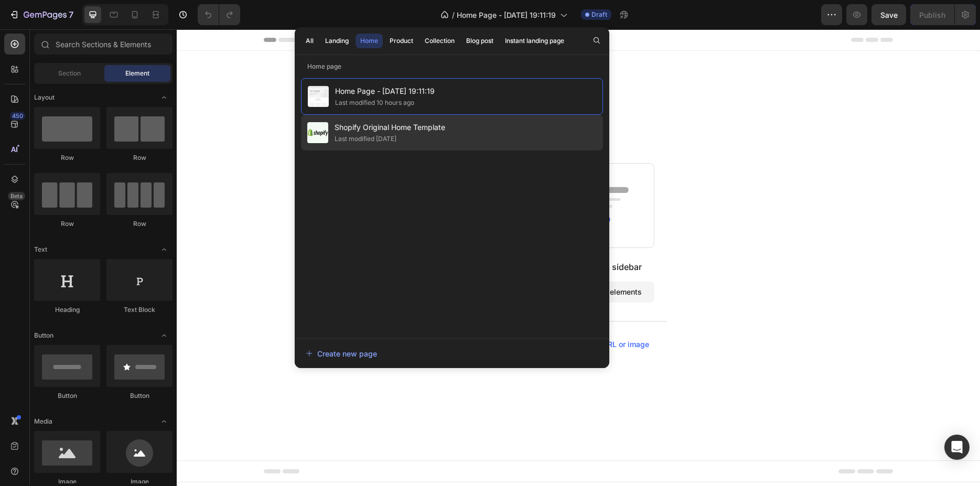 The height and width of the screenshot is (486, 980). What do you see at coordinates (337, 41) in the screenshot?
I see `div: Landing` at bounding box center [337, 41].